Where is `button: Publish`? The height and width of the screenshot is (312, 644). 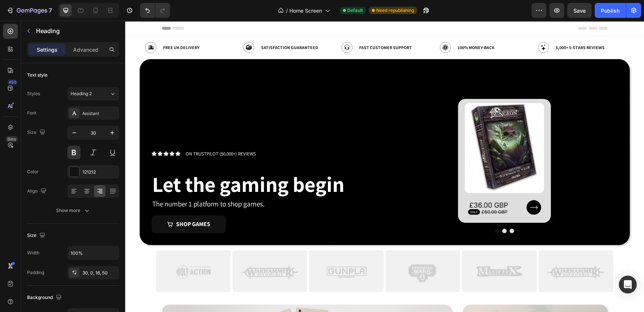
button: Publish is located at coordinates (611, 10).